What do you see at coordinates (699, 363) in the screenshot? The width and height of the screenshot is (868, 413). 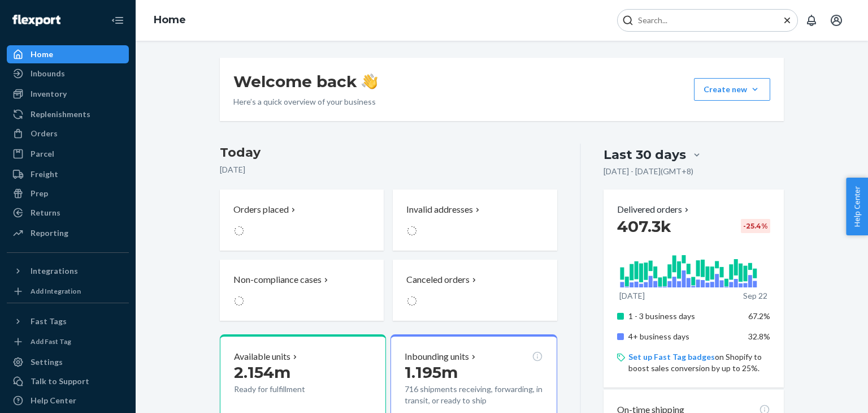 I see `p: on Shopify to boost sales conversion by up to 25%.` at bounding box center [699, 363].